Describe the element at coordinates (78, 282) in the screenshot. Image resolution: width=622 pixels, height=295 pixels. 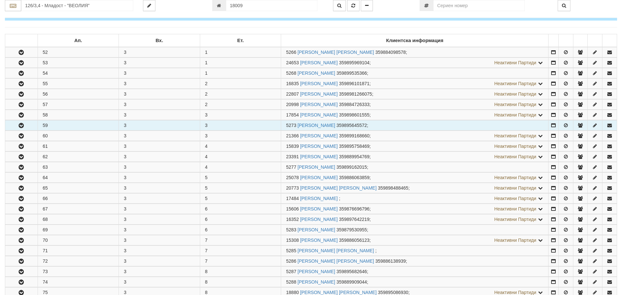
I see `td: 74` at that location.